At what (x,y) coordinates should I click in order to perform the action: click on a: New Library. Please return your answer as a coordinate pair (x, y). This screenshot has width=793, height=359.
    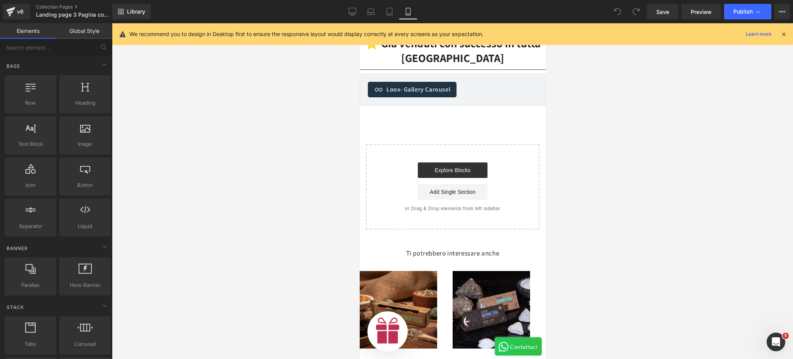
    Looking at the image, I should click on (131, 12).